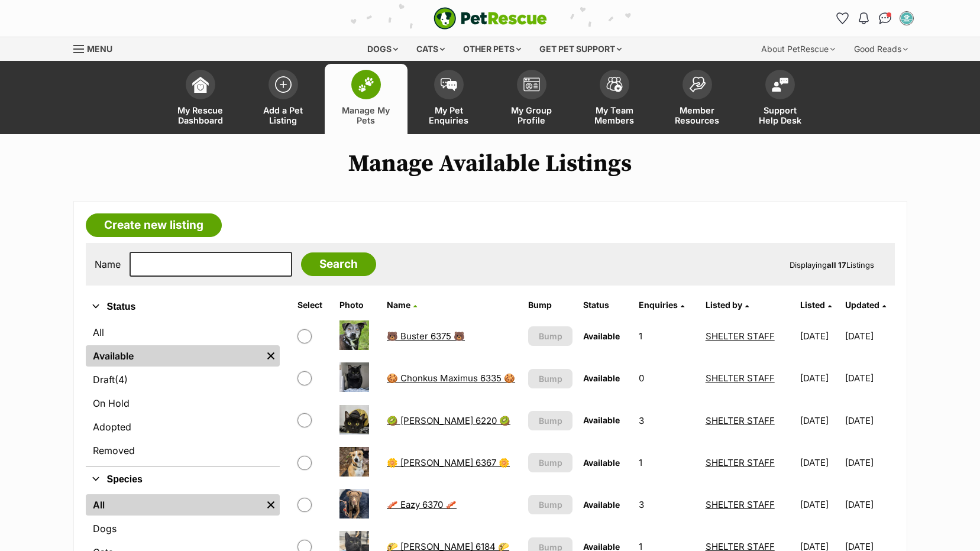 The width and height of the screenshot is (980, 551). What do you see at coordinates (865, 305) in the screenshot?
I see `a: Updated` at bounding box center [865, 305].